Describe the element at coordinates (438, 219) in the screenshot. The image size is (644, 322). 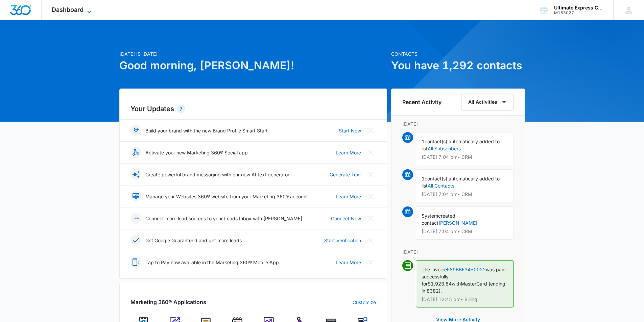
I see `span: created contact` at that location.